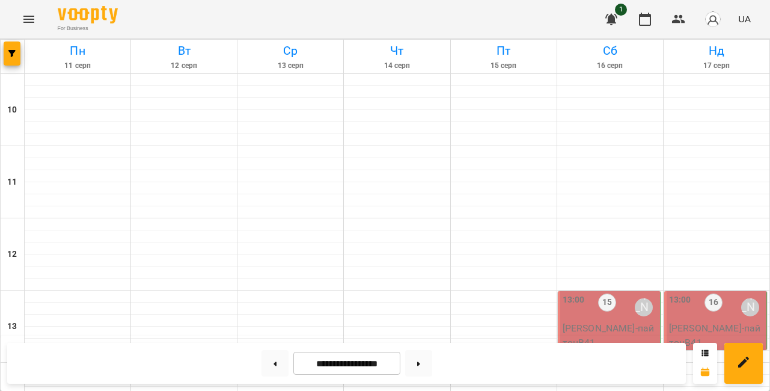 The height and width of the screenshot is (391, 770). Describe the element at coordinates (290, 66) in the screenshot. I see `h6: 13 серп` at that location.